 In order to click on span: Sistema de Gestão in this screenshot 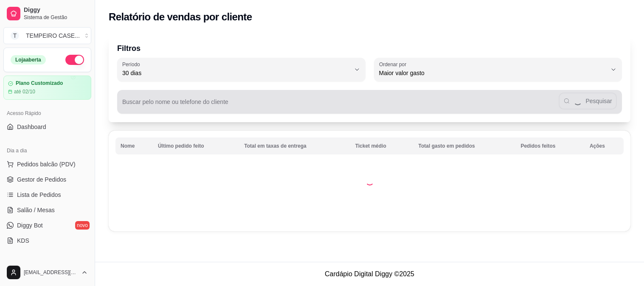, I will do `click(56, 17)`.